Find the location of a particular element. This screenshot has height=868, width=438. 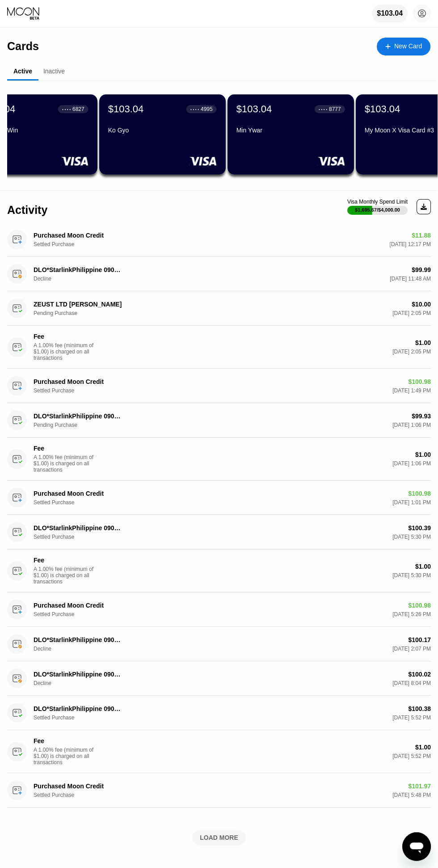

div: $100.38 is located at coordinates (419, 708).